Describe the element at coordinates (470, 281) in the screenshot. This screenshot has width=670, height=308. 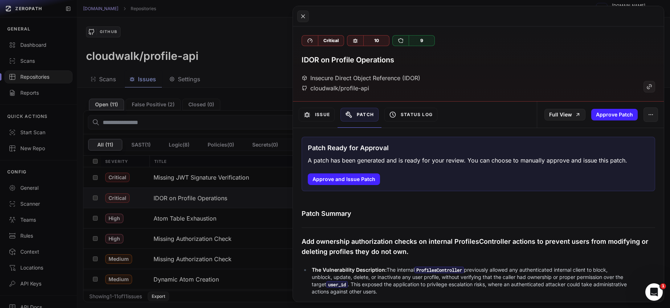
I see `p: The internal previously allowed any authenticated internal client to block, unblock, update, dele...` at that location.